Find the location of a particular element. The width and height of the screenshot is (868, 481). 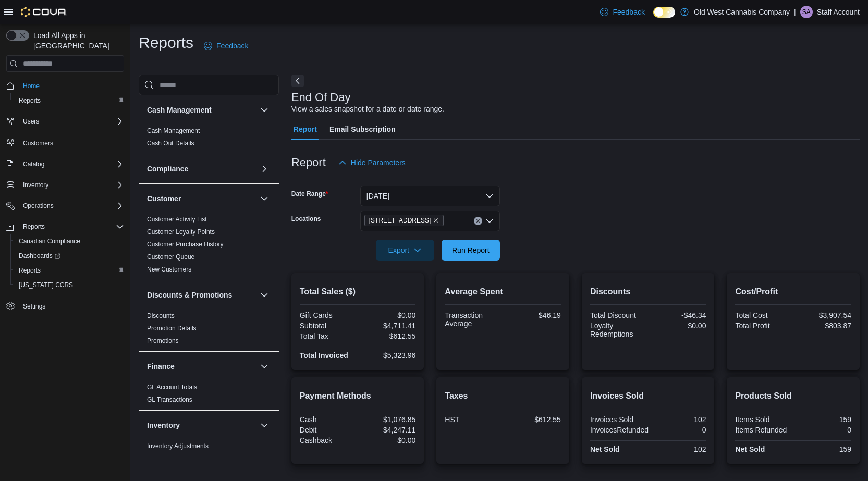

div: Cashback is located at coordinates (327, 441).